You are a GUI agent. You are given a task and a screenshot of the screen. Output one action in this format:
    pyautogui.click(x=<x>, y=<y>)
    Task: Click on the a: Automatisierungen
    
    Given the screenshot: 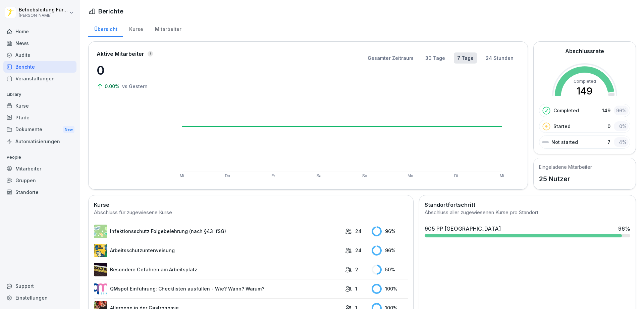 What is the action you would take?
    pyautogui.click(x=40, y=141)
    